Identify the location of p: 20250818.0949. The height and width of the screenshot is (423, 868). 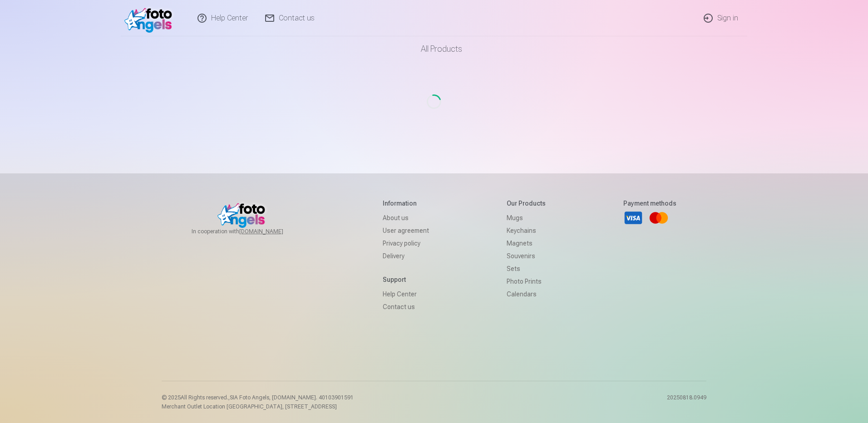
(686, 402).